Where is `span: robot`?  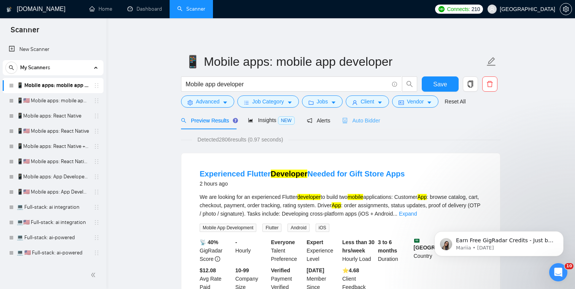 span: robot is located at coordinates (345, 121).